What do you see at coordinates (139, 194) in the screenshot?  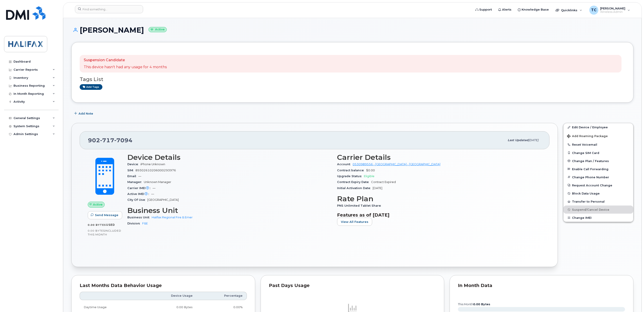 I see `span: Active IMEI` at bounding box center [139, 194].